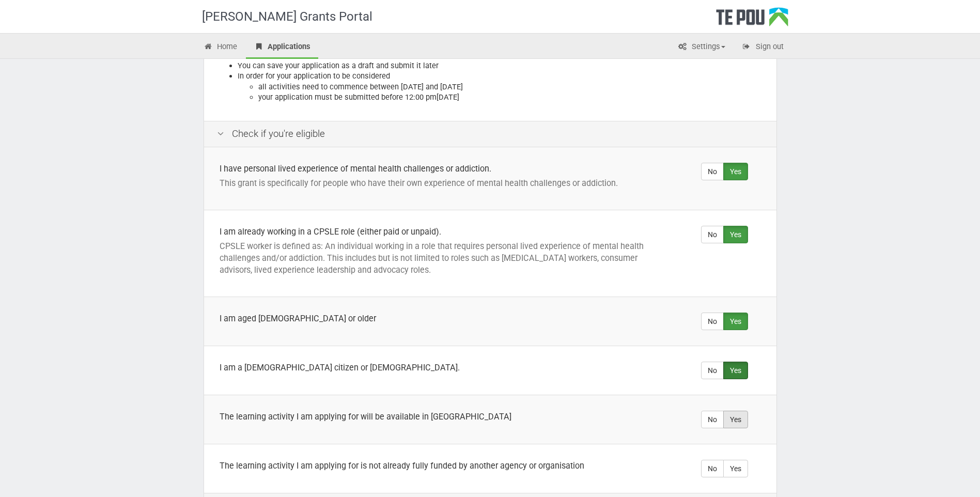  Describe the element at coordinates (438, 258) in the screenshot. I see `p: CPSLE worker is defined as: An individual working in a role that requires personal lived experien...` at that location.